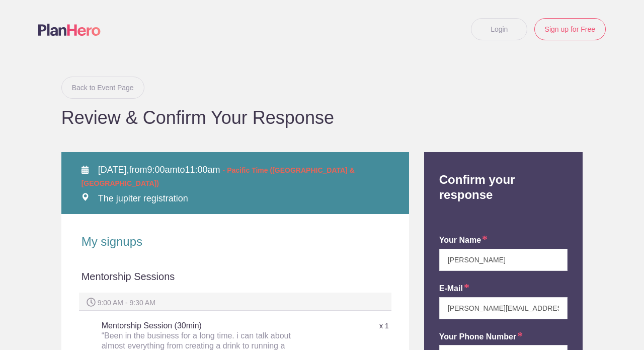  Describe the element at coordinates (235, 302) in the screenshot. I see `div: 9:00 AM - 9:30 AM` at that location.